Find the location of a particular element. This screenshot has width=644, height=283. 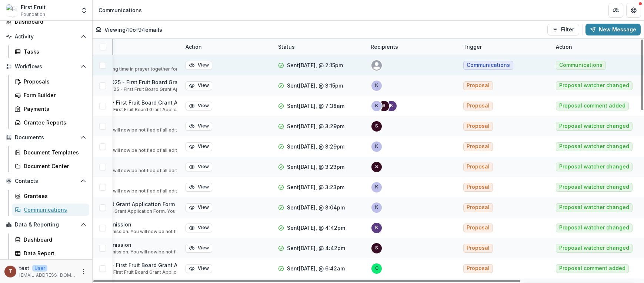

a: Payments is located at coordinates (50, 109).